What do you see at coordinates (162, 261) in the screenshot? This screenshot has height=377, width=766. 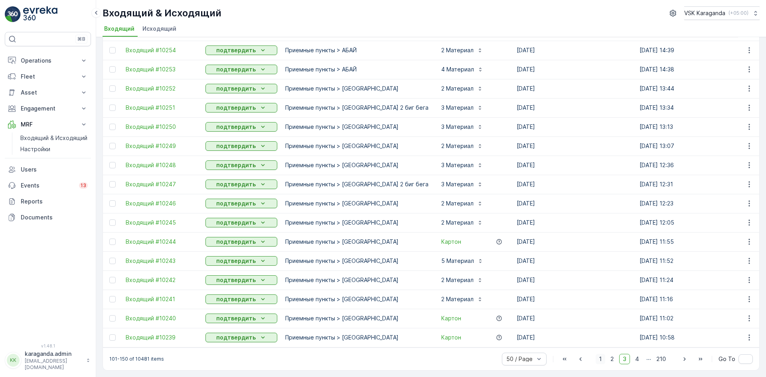 I see `a: Входящий #10243` at bounding box center [162, 261].